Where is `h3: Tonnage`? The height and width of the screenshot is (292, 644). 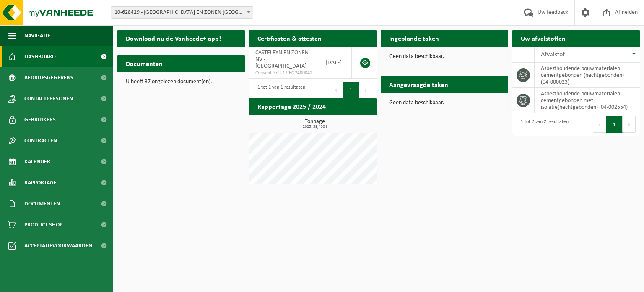
h3: Tonnage is located at coordinates (315, 124).